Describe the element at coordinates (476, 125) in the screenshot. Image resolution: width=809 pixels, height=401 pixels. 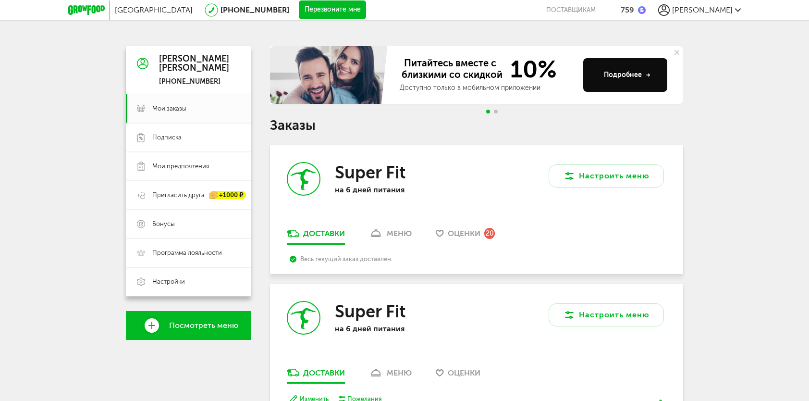
I see `h1: Заказы` at that location.